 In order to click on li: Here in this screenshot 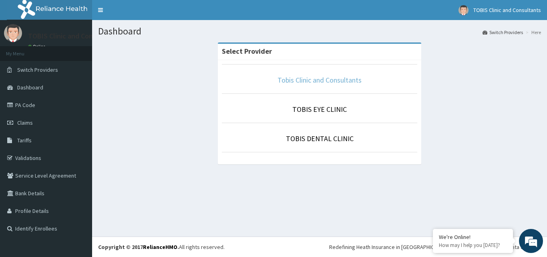, I will do `click(533, 32)`.